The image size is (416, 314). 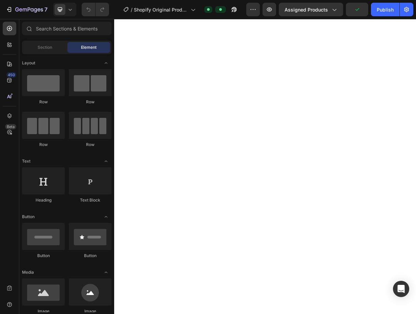 I want to click on span: Button, so click(x=28, y=217).